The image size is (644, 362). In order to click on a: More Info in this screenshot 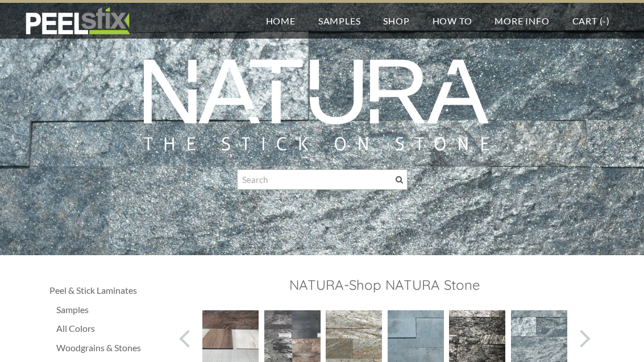, I will do `click(521, 21)`.